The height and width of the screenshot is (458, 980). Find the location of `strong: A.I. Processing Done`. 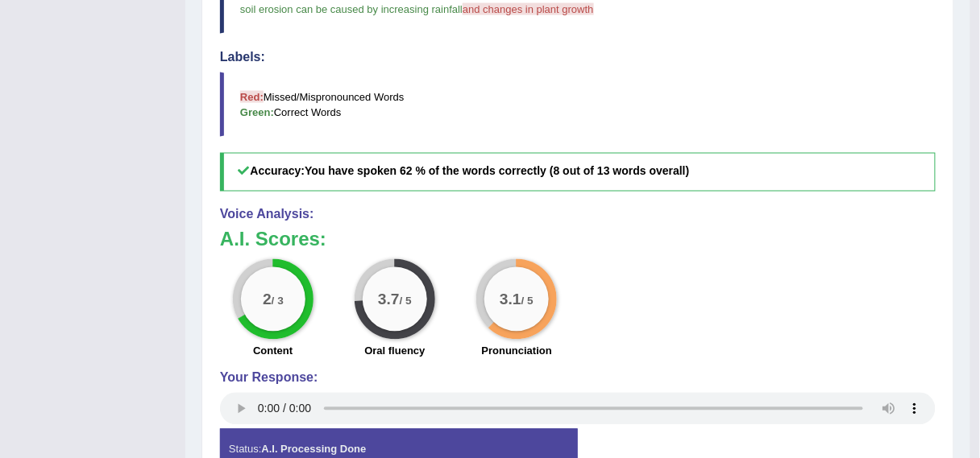

strong: A.I. Processing Done is located at coordinates (314, 450).